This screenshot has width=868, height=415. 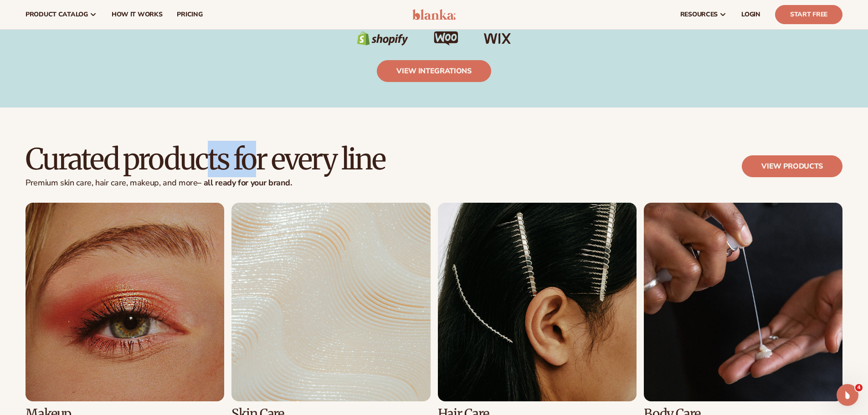 What do you see at coordinates (751, 15) in the screenshot?
I see `span: LOGIN` at bounding box center [751, 15].